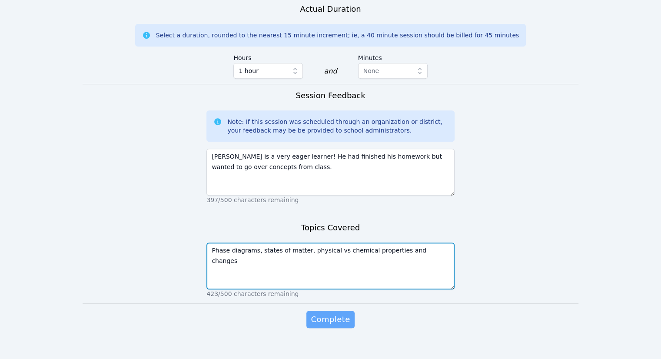  I want to click on div: Select a duration, rounded to the nearest 15 minute increment; ie, a 40 minute session should be ..., so click(337, 35).